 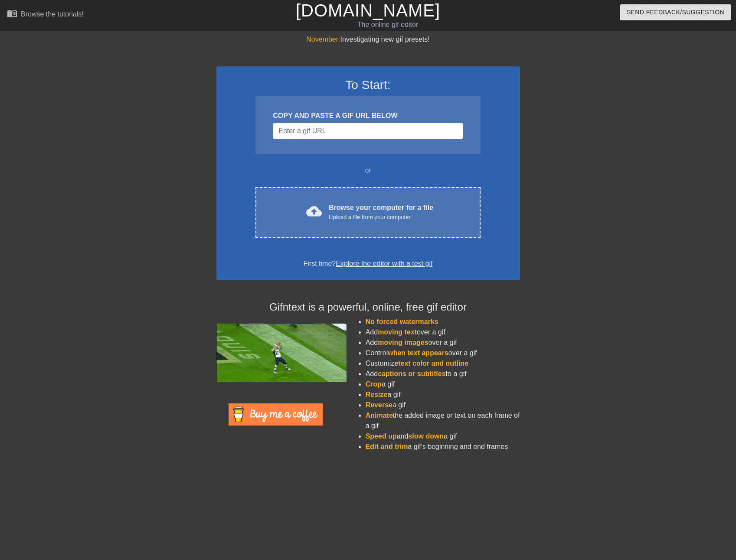 What do you see at coordinates (368, 171) in the screenshot?
I see `div: or` at bounding box center [368, 171].